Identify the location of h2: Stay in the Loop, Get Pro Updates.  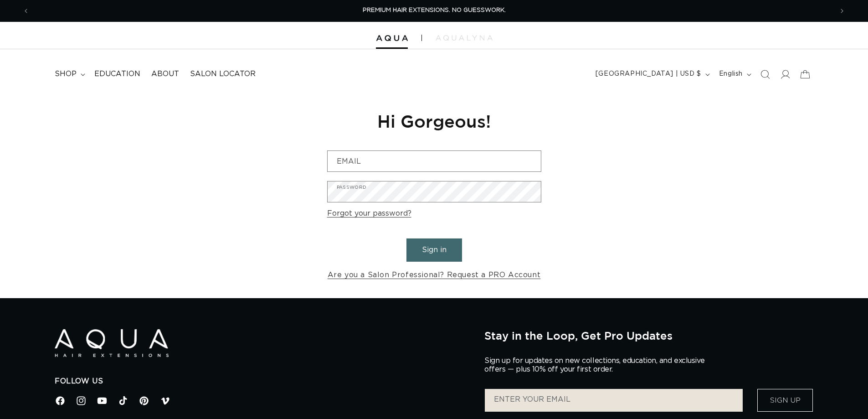
(648, 335).